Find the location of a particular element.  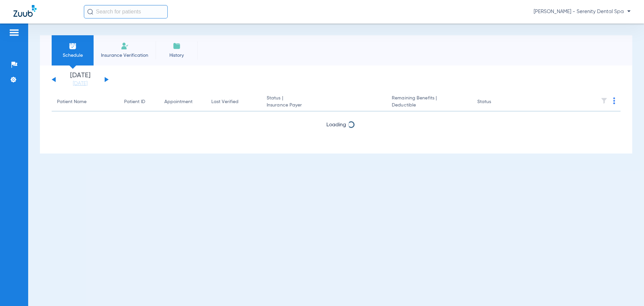

img: Zuub Logo is located at coordinates (25, 10).